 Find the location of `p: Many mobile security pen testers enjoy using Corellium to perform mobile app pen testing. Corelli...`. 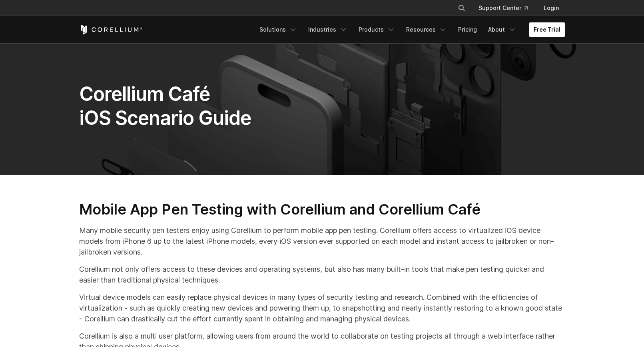

p: Many mobile security pen testers enjoy using Corellium to perform mobile app pen testing. Corelli... is located at coordinates (323, 241).